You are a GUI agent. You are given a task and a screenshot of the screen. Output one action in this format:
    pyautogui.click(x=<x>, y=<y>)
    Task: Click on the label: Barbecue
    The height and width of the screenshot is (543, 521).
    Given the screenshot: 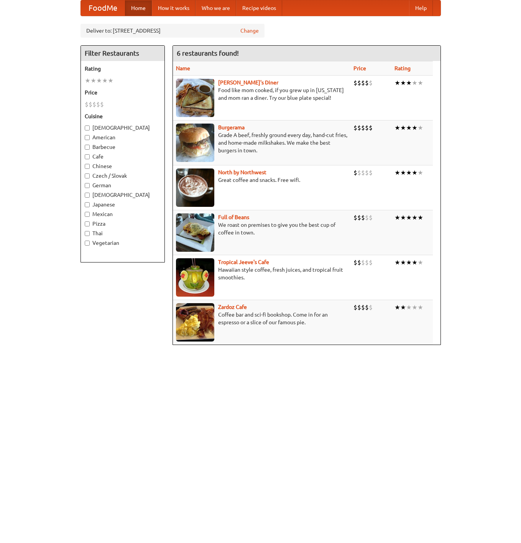 What is the action you would take?
    pyautogui.click(x=123, y=147)
    